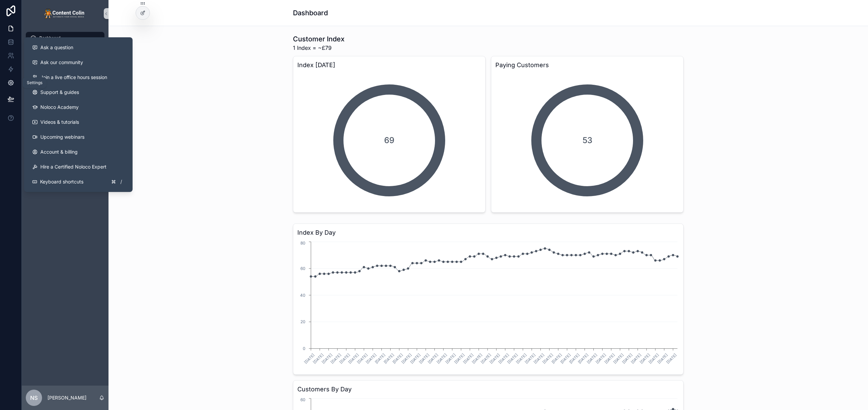  What do you see at coordinates (56, 47) in the screenshot?
I see `span: Ask a question` at bounding box center [56, 47].